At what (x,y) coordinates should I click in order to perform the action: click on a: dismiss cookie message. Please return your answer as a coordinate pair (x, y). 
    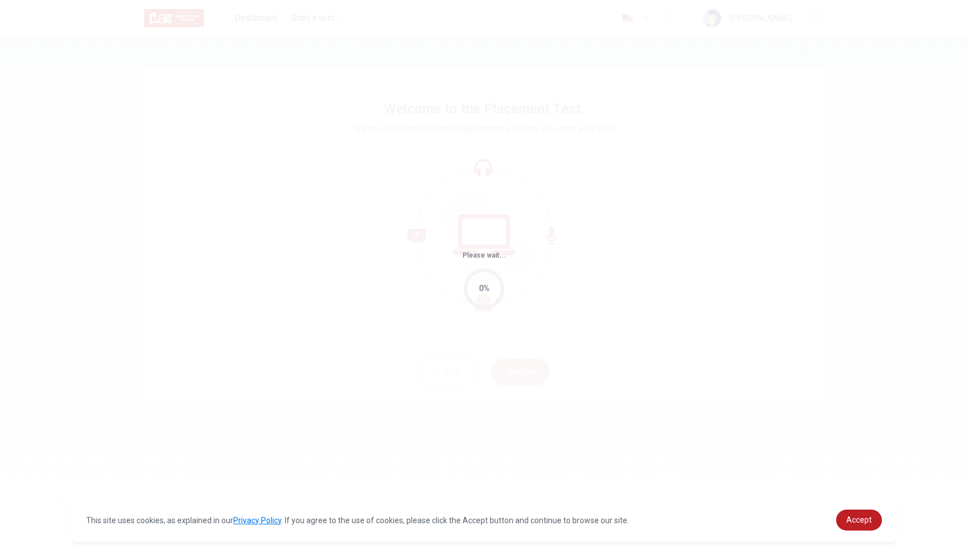
    Looking at the image, I should click on (858, 519).